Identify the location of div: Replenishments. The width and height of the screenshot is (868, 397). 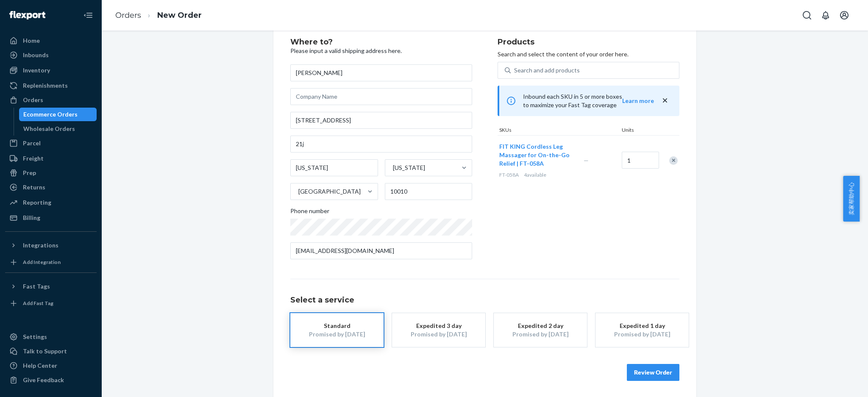
(45, 86).